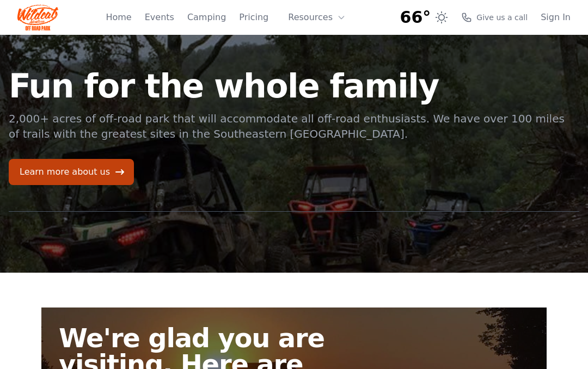  I want to click on span: Give us a call, so click(502, 17).